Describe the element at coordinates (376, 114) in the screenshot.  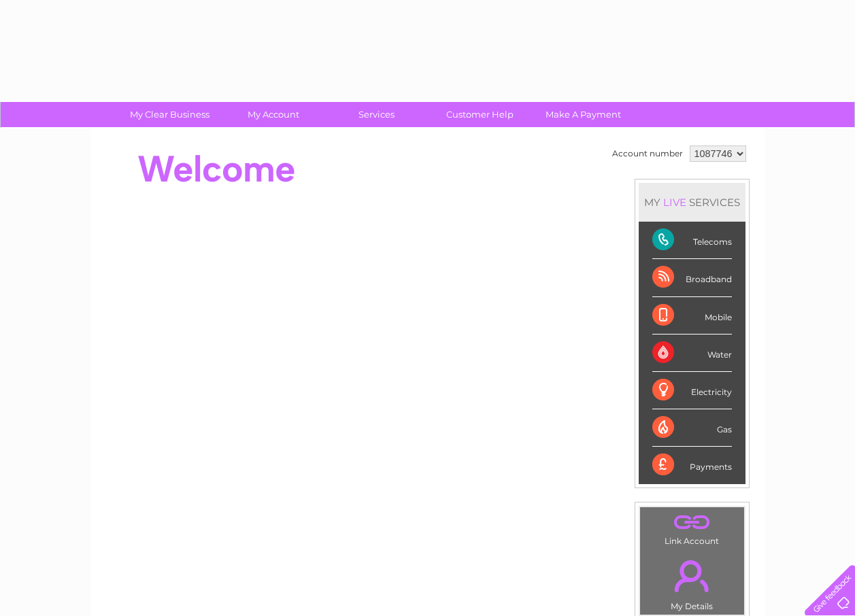
I see `a: Services` at that location.